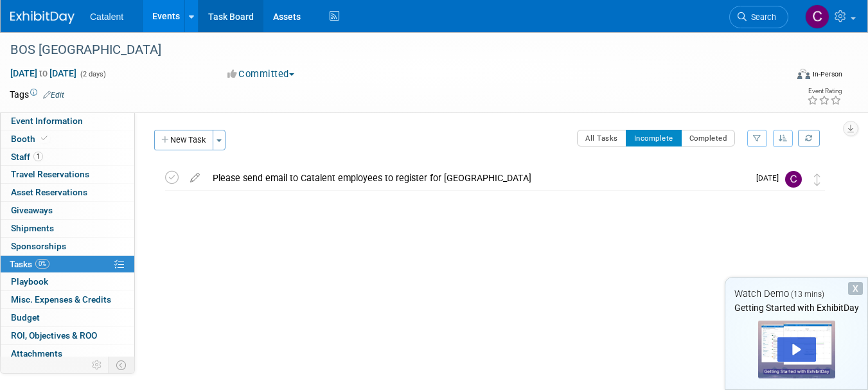 The height and width of the screenshot is (390, 868). What do you see at coordinates (43, 264) in the screenshot?
I see `span: 0%` at bounding box center [43, 264].